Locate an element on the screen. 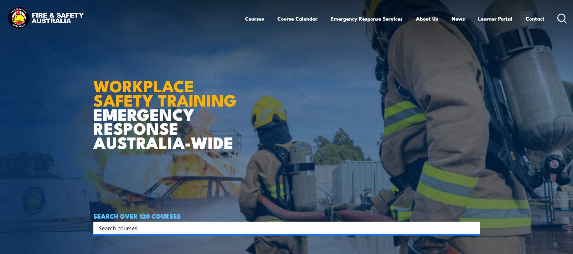 The image size is (573, 254). h1: EMERGENCY RESPONSE AUSTRALIA-WIDE is located at coordinates (167, 106).